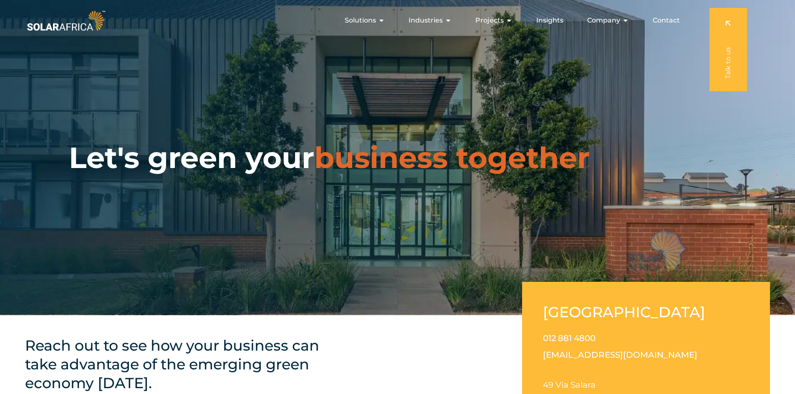 The height and width of the screenshot is (394, 795). Describe the element at coordinates (360, 20) in the screenshot. I see `span: Solutions` at that location.